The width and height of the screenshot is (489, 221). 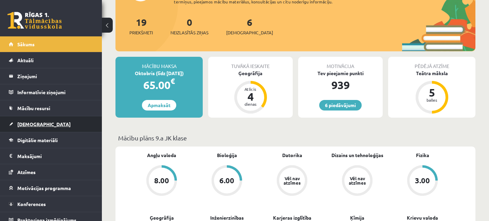 What do you see at coordinates (422, 155) in the screenshot?
I see `a: Fizika` at bounding box center [422, 155].